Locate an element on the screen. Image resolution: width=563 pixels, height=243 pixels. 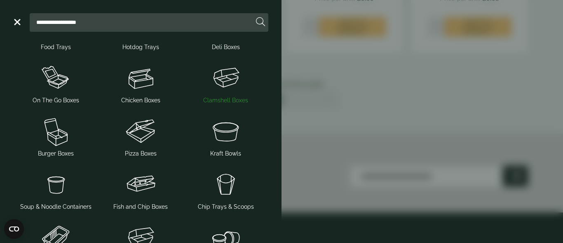
span: Fish and Chip Boxes is located at coordinates (140, 206).